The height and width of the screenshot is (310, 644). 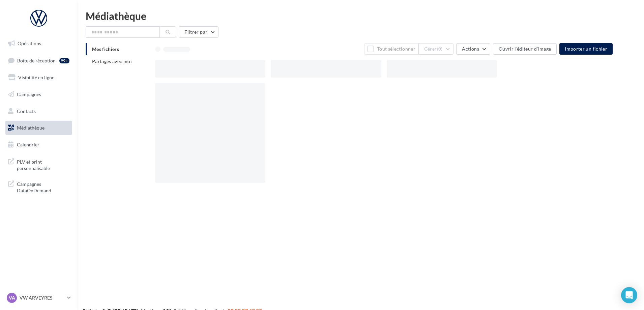 I want to click on a: VA VW ARVEYRES, so click(x=39, y=298).